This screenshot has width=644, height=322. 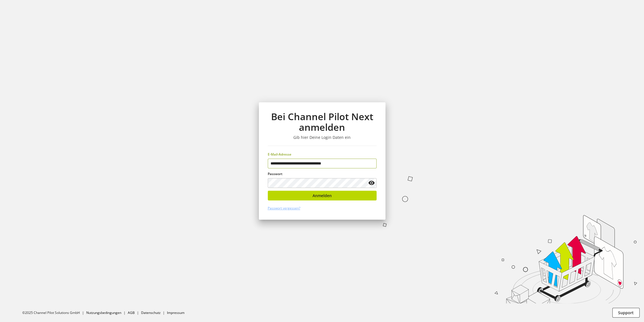 I want to click on li: ©2025 Channel Pilot Solutions GmbH, so click(x=54, y=313).